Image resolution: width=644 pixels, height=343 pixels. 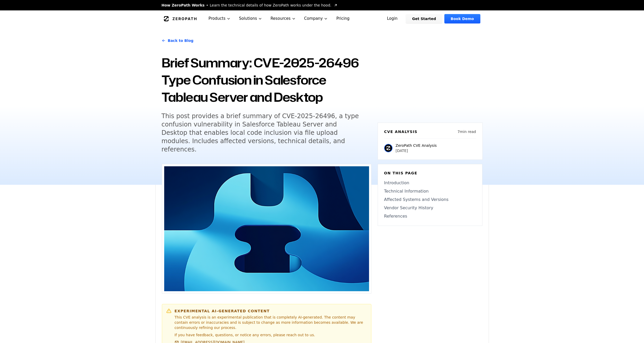 What do you see at coordinates (424, 18) in the screenshot?
I see `a: Get Started` at bounding box center [424, 18].